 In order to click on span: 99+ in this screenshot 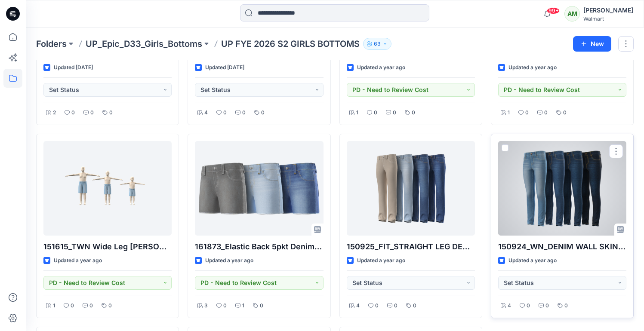, I will do `click(553, 11)`.